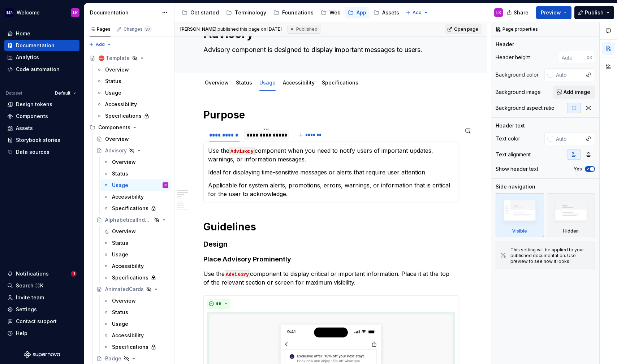 The image size is (617, 364). I want to click on a: Settings, so click(42, 310).